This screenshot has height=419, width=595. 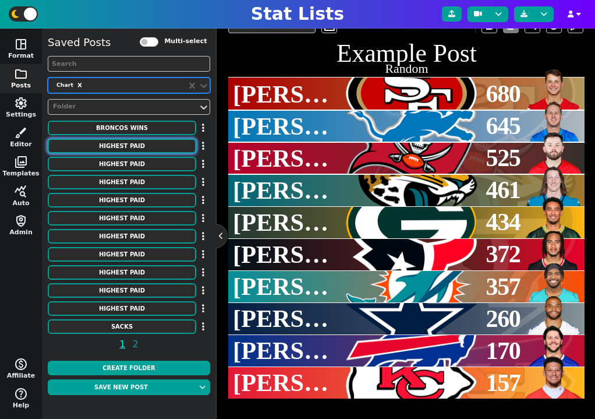 I want to click on span: brush, so click(x=21, y=133).